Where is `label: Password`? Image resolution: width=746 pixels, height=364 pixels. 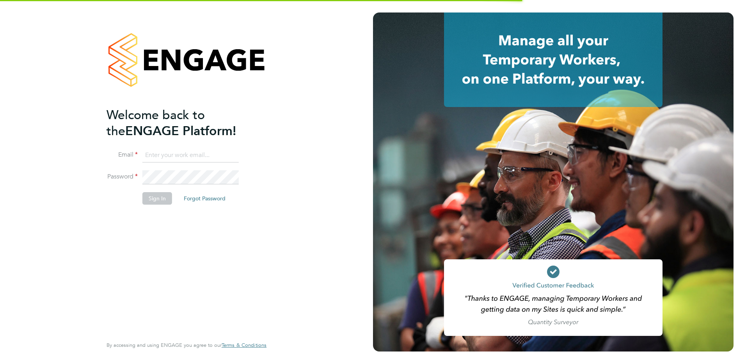 label: Password is located at coordinates (122, 176).